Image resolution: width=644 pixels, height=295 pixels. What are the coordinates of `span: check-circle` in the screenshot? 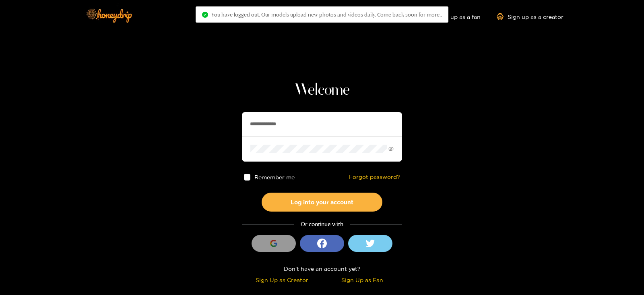 It's located at (205, 14).